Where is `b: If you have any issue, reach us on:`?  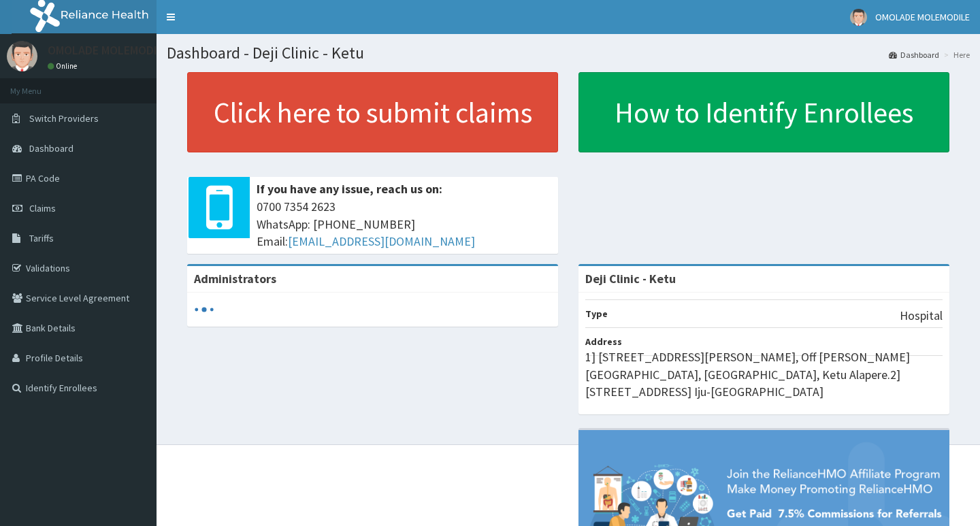 b: If you have any issue, reach us on: is located at coordinates (349, 188).